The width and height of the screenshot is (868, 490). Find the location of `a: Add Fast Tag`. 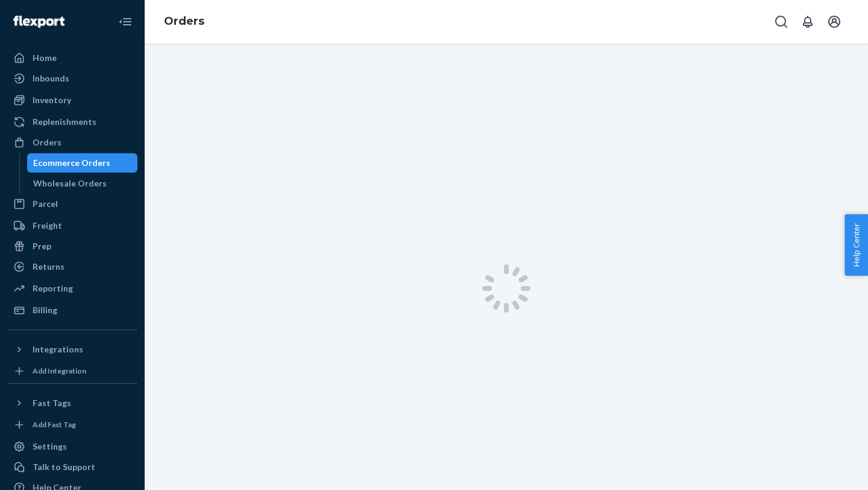

a: Add Fast Tag is located at coordinates (72, 425).